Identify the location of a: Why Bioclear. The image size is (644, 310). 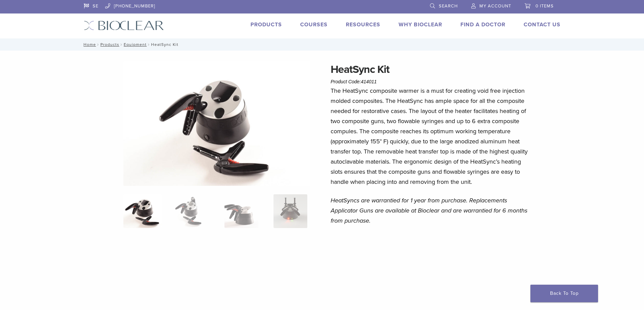
(420, 25).